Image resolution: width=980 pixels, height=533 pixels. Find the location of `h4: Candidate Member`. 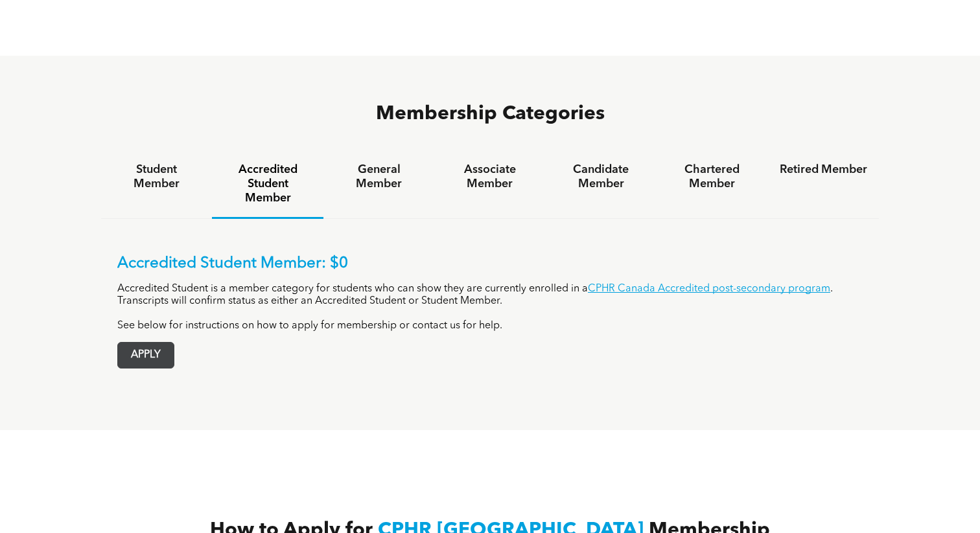

h4: Candidate Member is located at coordinates (601, 177).